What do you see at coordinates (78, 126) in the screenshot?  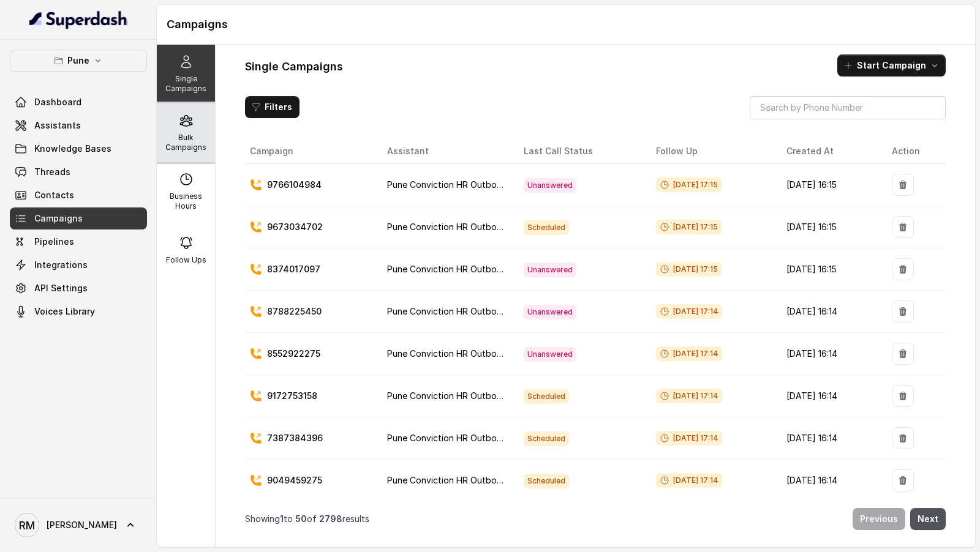 I see `a: Assistants` at bounding box center [78, 126].